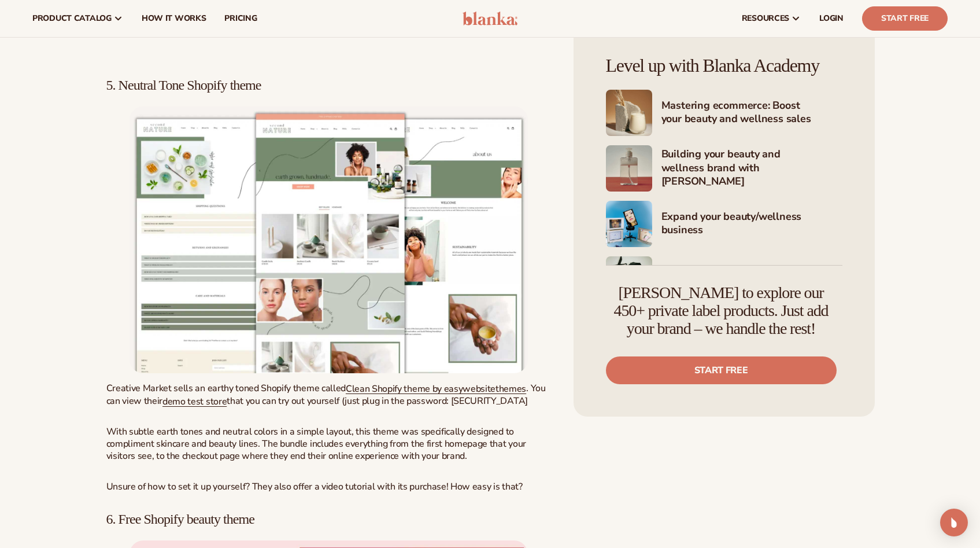 Image resolution: width=980 pixels, height=548 pixels. Describe the element at coordinates (240, 18) in the screenshot. I see `span: pricing` at that location.